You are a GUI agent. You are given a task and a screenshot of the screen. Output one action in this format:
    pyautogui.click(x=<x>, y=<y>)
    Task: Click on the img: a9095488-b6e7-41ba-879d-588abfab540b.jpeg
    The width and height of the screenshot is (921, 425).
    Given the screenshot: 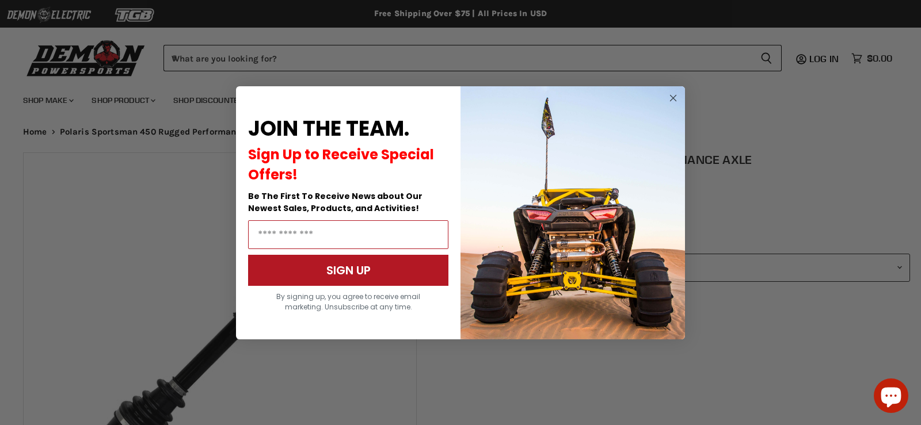 What is the action you would take?
    pyautogui.click(x=573, y=213)
    